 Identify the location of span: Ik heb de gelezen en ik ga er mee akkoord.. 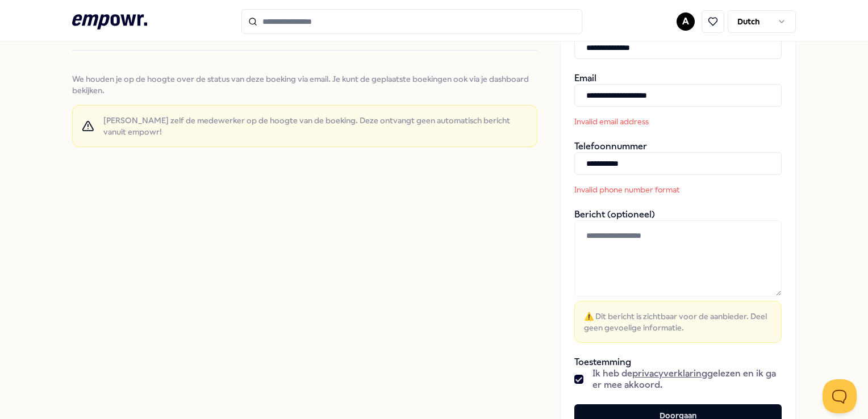
(687, 379).